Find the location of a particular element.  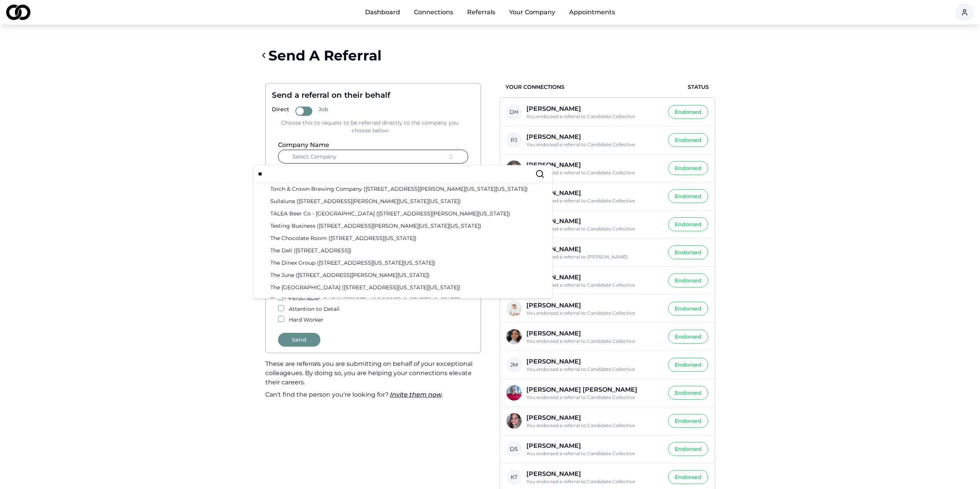

span: DS is located at coordinates (514, 449).